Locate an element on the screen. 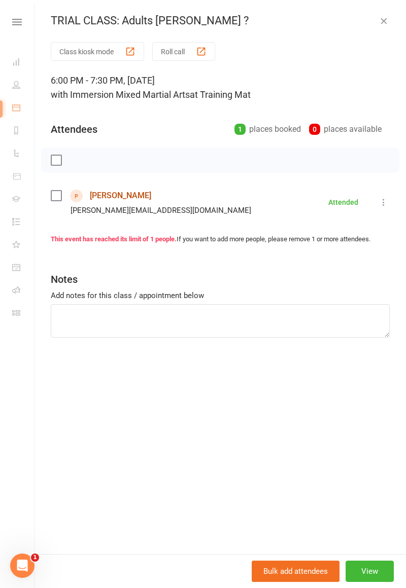 The image size is (406, 588). div: 0 is located at coordinates (314, 129).